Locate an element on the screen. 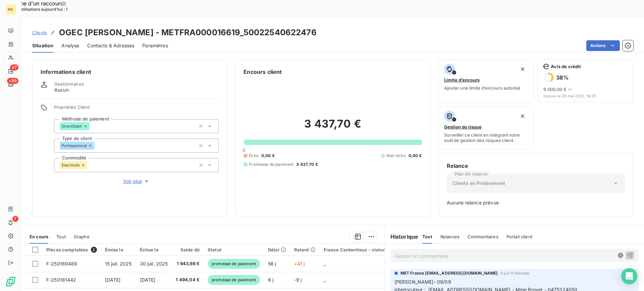 The height and width of the screenshot is (291, 644). span: Surveiller ce client en intégrant votre outil de gestion des risques client. is located at coordinates (486, 138).